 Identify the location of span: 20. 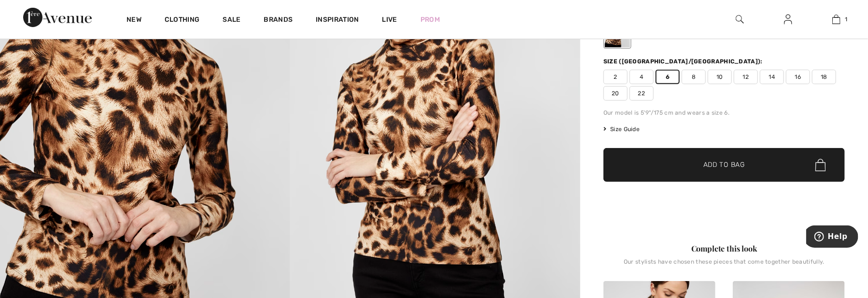
(616, 93).